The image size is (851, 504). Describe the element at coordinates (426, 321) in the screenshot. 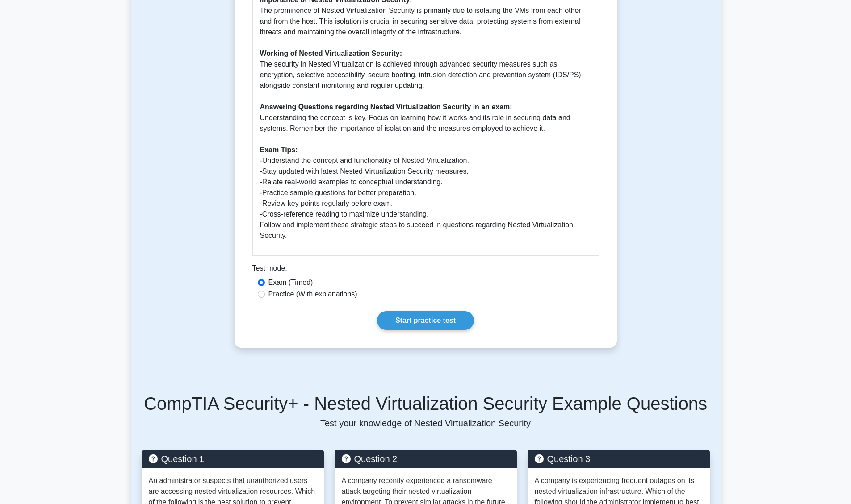

I see `a: Start practice test` at that location.